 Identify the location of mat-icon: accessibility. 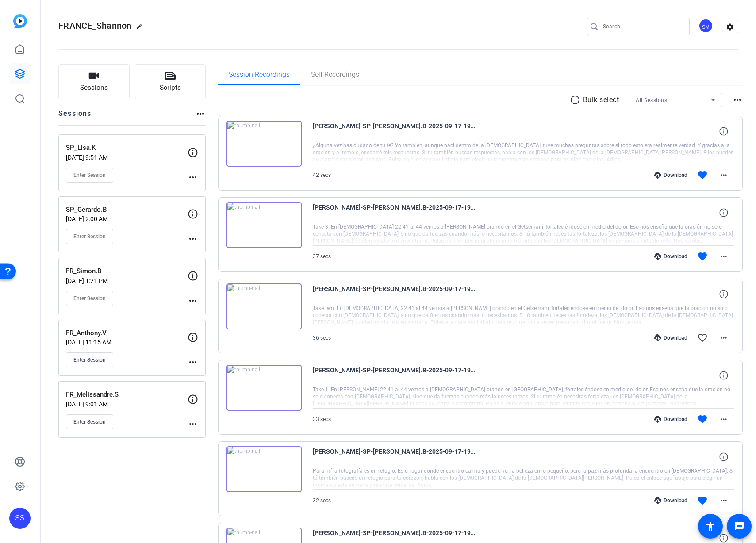
(710, 526).